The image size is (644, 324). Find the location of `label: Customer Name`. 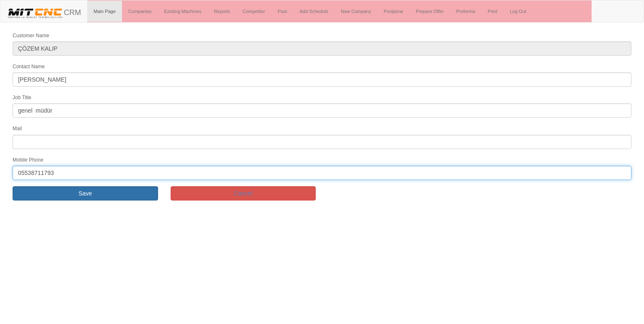

label: Customer Name is located at coordinates (31, 36).